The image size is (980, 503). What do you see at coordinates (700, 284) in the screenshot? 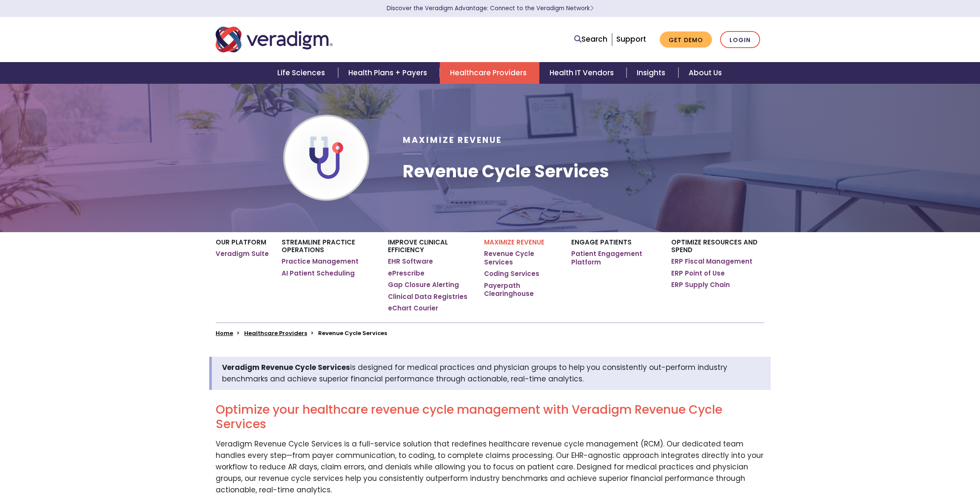
I see `a: ERP Supply Chain` at bounding box center [700, 284].